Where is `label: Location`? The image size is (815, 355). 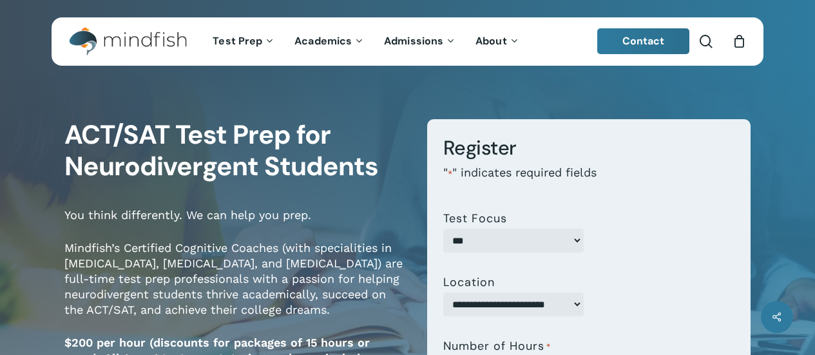
label: Location is located at coordinates (469, 282).